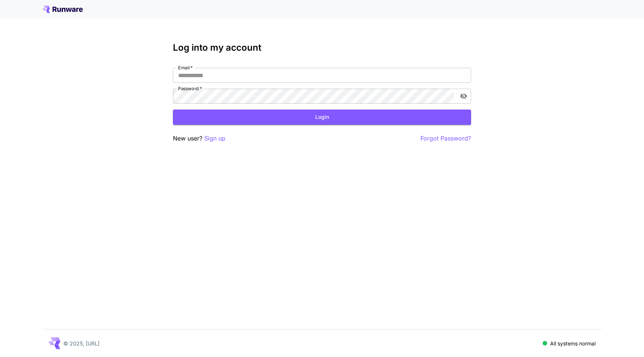  Describe the element at coordinates (185, 68) in the screenshot. I see `label: Email` at that location.